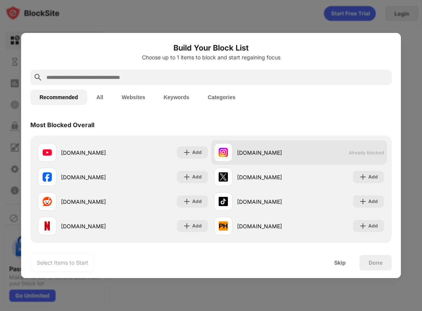 Image resolution: width=422 pixels, height=311 pixels. Describe the element at coordinates (176, 97) in the screenshot. I see `button: Keywords` at that location.